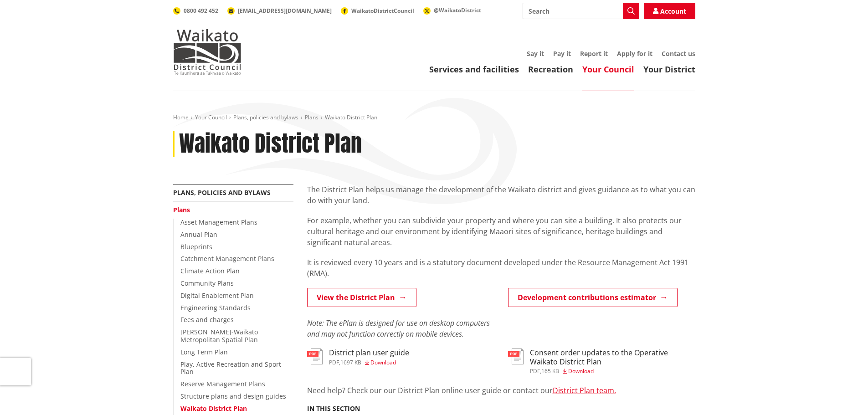 This screenshot has width=868, height=415. Describe the element at coordinates (207, 319) in the screenshot. I see `a: Fees and charges` at that location.